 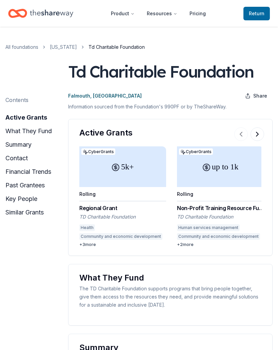 I want to click on div: Non-Profit Training Resource Fund, so click(x=220, y=208).